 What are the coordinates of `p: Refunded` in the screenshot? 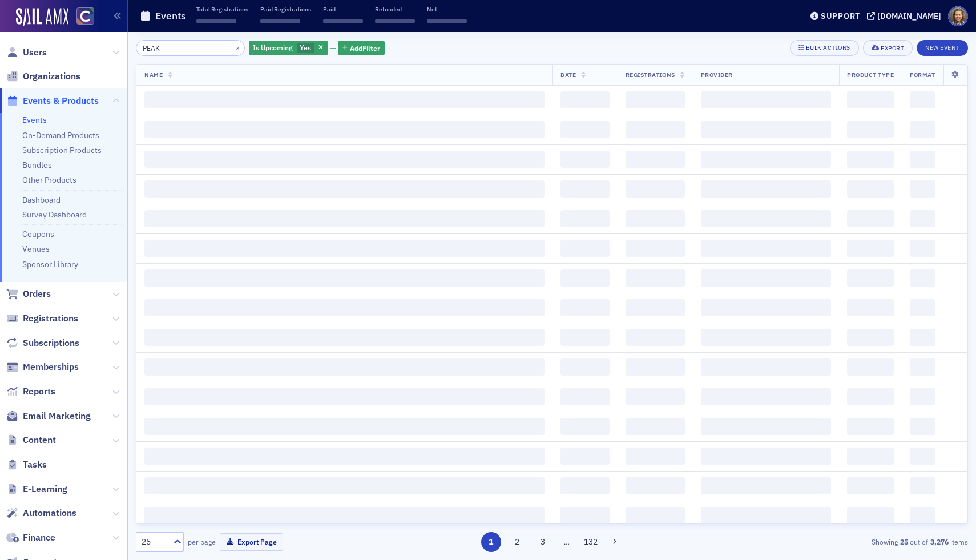 It's located at (395, 9).